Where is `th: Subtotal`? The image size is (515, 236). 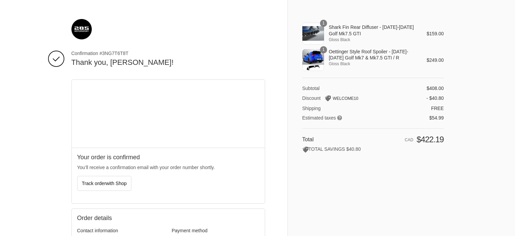
th: Subtotal is located at coordinates (342, 88).